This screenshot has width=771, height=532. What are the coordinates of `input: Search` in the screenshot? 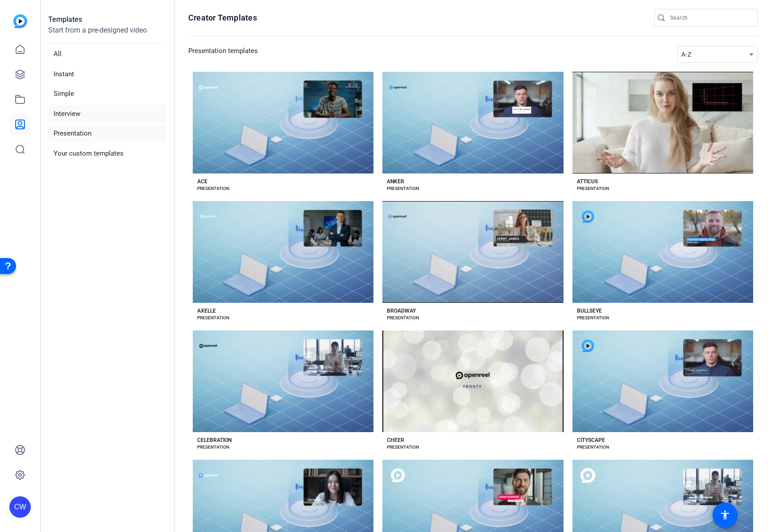 It's located at (710, 18).